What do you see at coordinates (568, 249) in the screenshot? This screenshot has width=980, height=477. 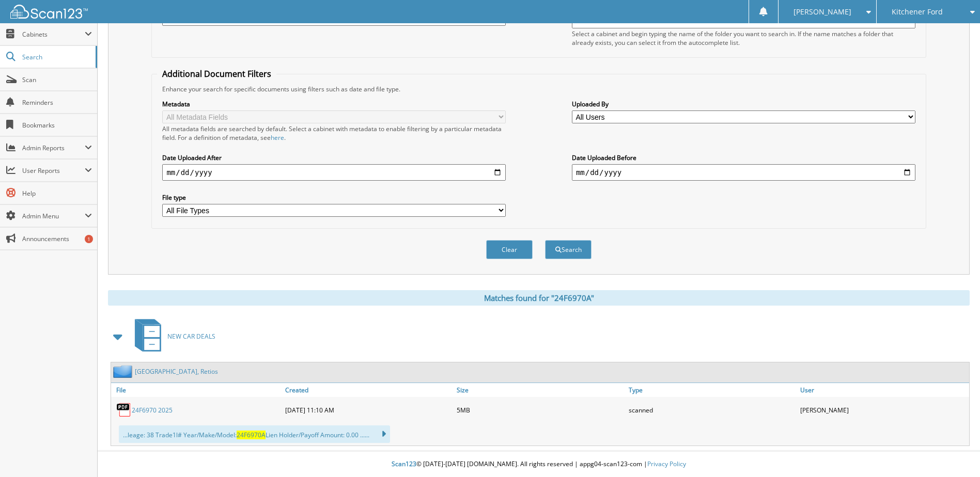 I see `button: Search` at bounding box center [568, 249].